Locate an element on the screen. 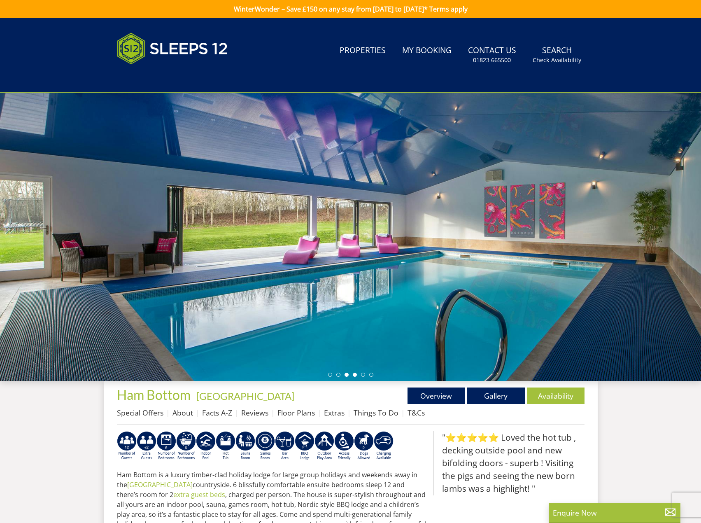  a: Overview is located at coordinates (437, 396).